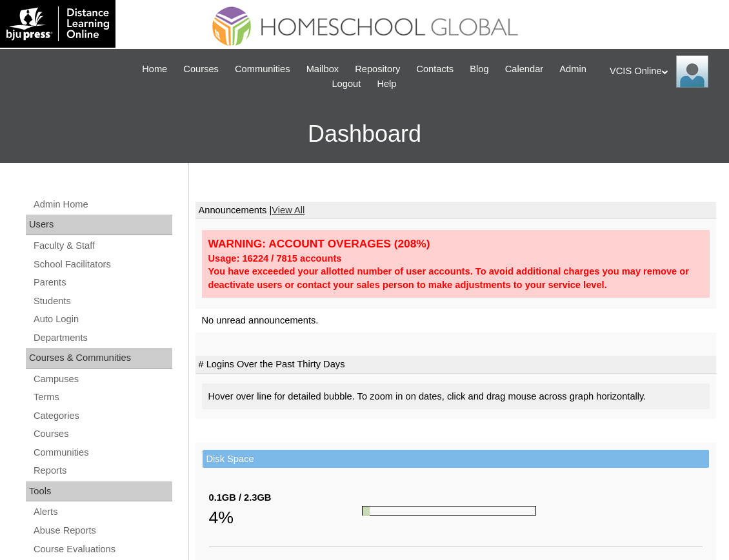  What do you see at coordinates (102, 379) in the screenshot?
I see `a: Campuses` at bounding box center [102, 379].